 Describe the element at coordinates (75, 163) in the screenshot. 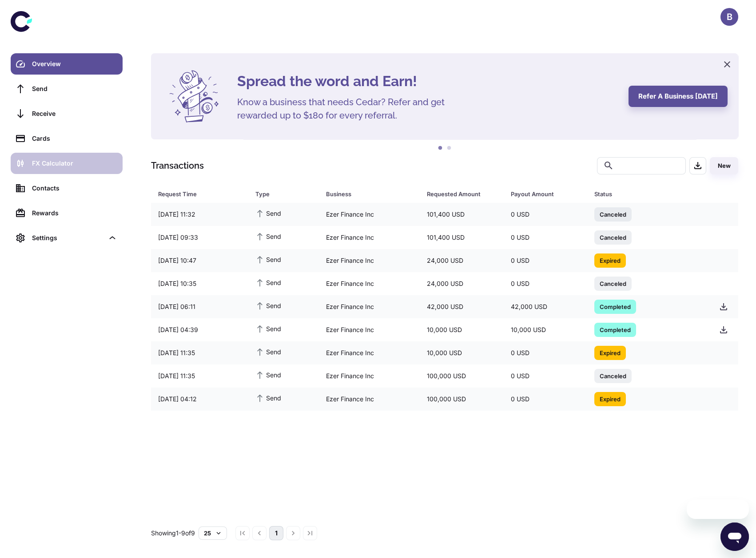

I see `div: FX Calculator` at that location.